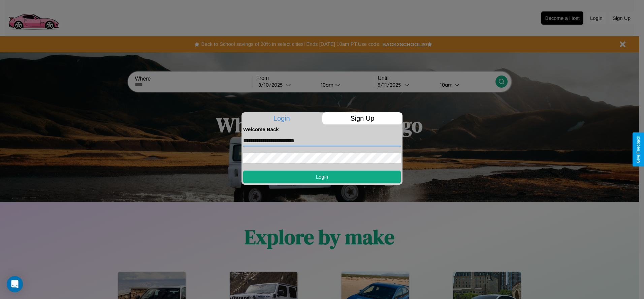  Describe the element at coordinates (15, 284) in the screenshot. I see `div: Open Intercom Messenger` at that location.